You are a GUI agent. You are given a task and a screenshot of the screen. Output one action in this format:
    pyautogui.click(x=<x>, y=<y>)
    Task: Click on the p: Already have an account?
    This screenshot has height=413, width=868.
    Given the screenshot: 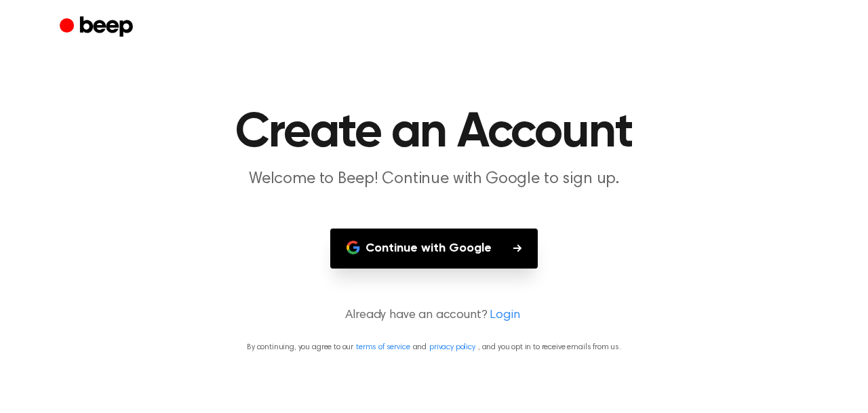 What is the action you would take?
    pyautogui.click(x=434, y=315)
    